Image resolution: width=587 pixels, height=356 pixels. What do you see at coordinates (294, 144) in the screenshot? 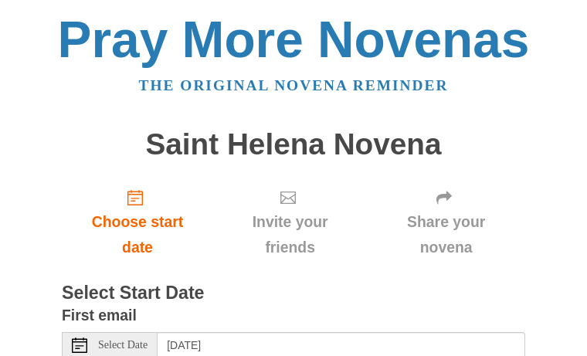
I see `h1: Saint Helena Novena` at bounding box center [294, 144].